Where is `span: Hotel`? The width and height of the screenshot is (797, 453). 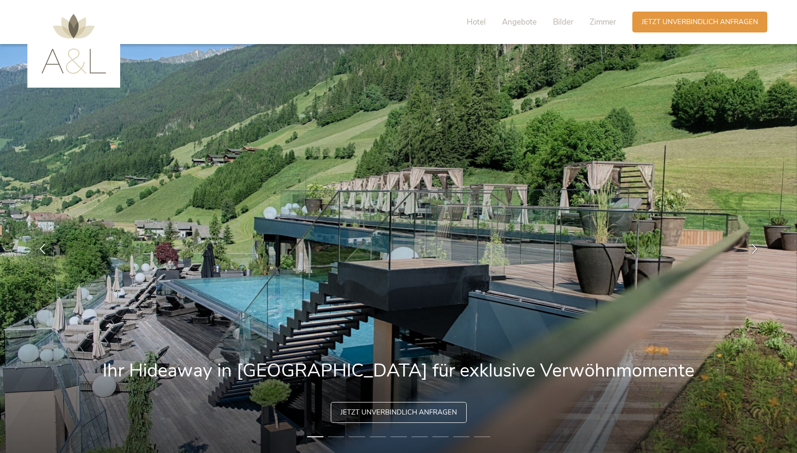 span: Hotel is located at coordinates (476, 22).